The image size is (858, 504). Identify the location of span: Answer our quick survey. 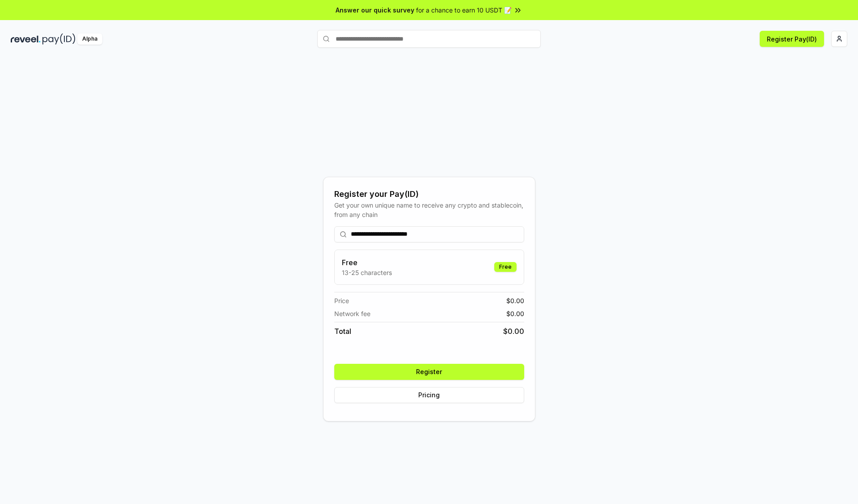
(375, 10).